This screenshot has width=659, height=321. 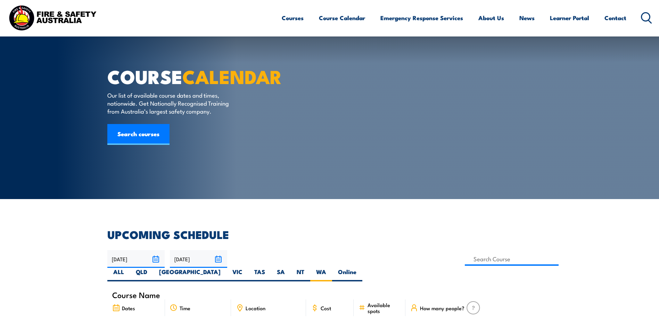 I want to click on a: Emergency Response Services, so click(x=422, y=18).